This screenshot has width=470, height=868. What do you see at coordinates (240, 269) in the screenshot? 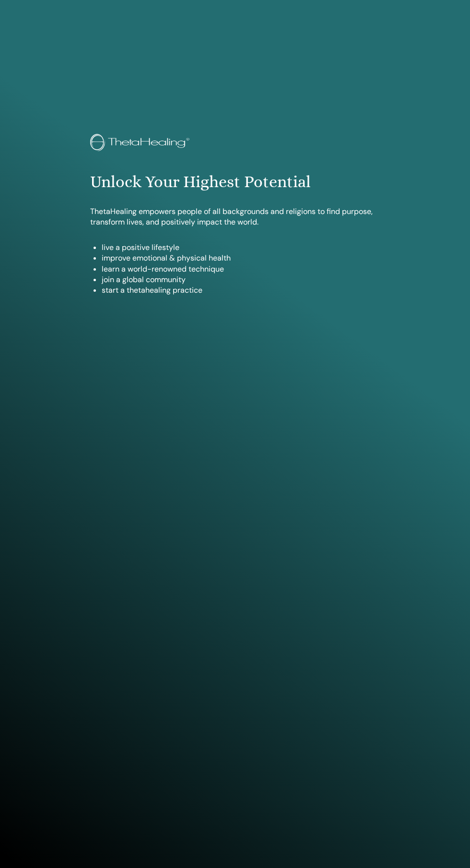
I see `li: learn a world-renowned technique` at bounding box center [240, 269].